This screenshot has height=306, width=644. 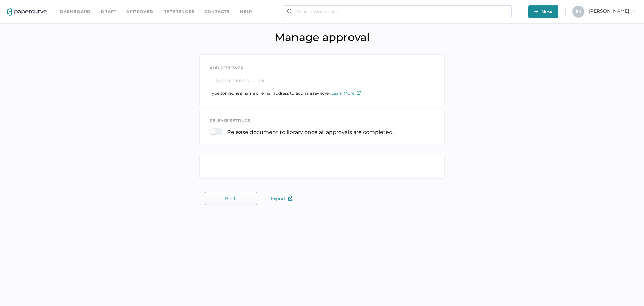 What do you see at coordinates (281, 198) in the screenshot?
I see `span: Export` at bounding box center [281, 198].